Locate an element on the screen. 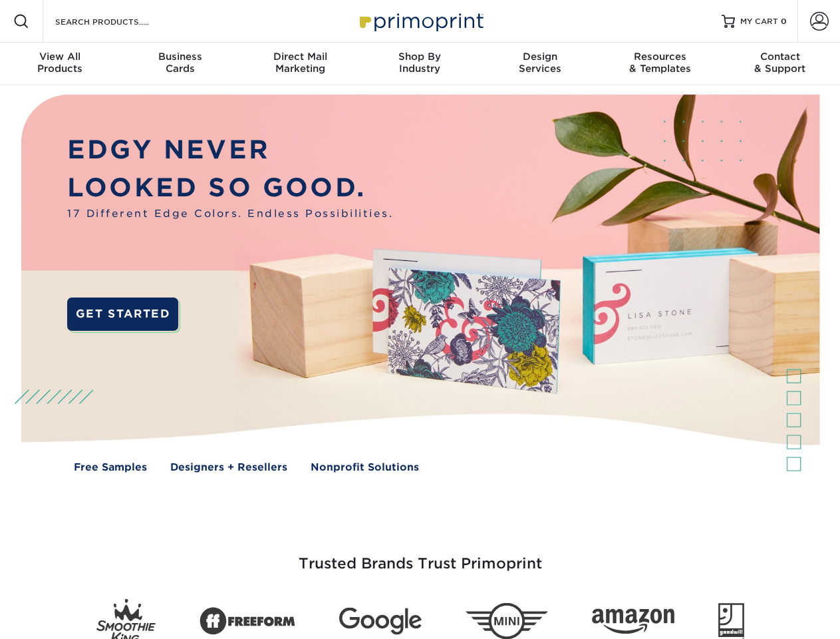 The width and height of the screenshot is (840, 639). div: Marketing is located at coordinates (300, 63).